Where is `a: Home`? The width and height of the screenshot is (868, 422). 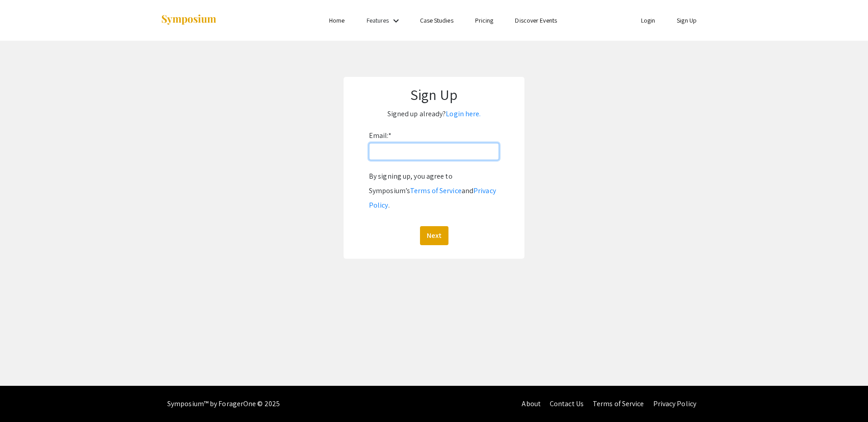
a: Home is located at coordinates (337, 21).